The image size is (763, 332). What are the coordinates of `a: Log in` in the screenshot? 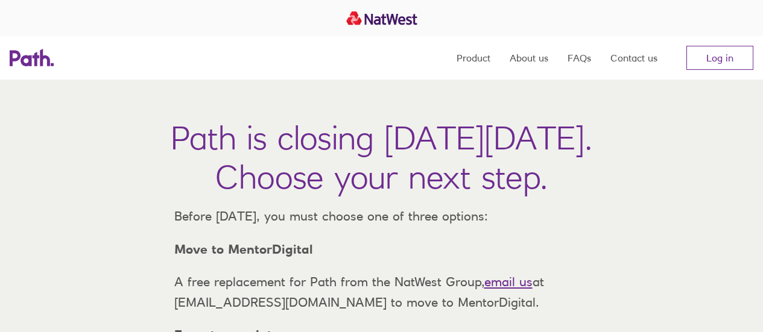 It's located at (720, 58).